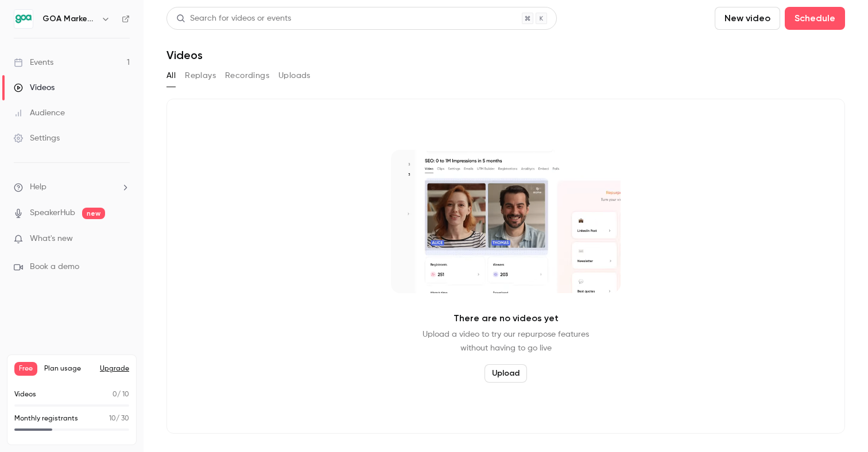 Image resolution: width=868 pixels, height=452 pixels. Describe the element at coordinates (72, 187) in the screenshot. I see `li: help-dropdown-opener` at that location.